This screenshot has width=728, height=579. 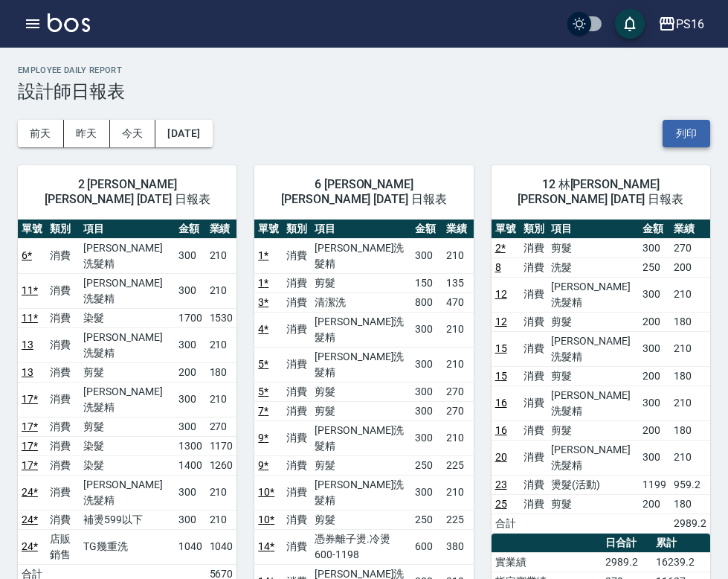 I want to click on td: 959.2, so click(x=690, y=484).